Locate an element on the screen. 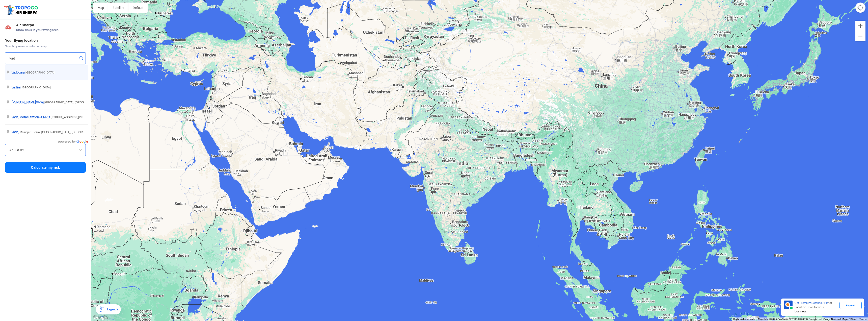 This screenshot has width=868, height=321. img: Premium APIs is located at coordinates (788, 305).